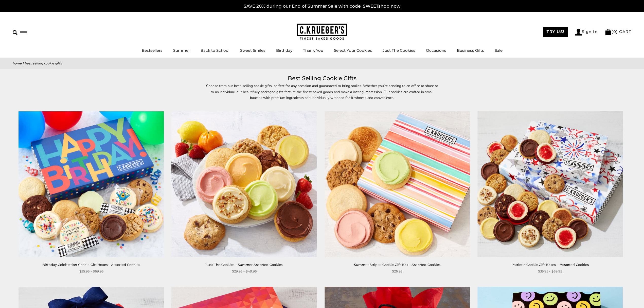  Describe the element at coordinates (284, 50) in the screenshot. I see `a: Birthday` at that location.